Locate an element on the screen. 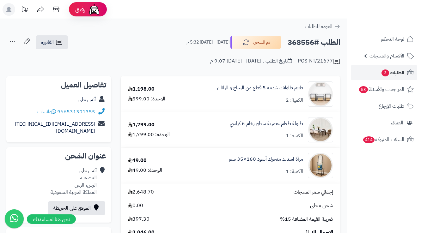 Image resolution: width=421 pixels, height=233 pixels. span: إجمالي سعر المنتجات is located at coordinates (313, 192).